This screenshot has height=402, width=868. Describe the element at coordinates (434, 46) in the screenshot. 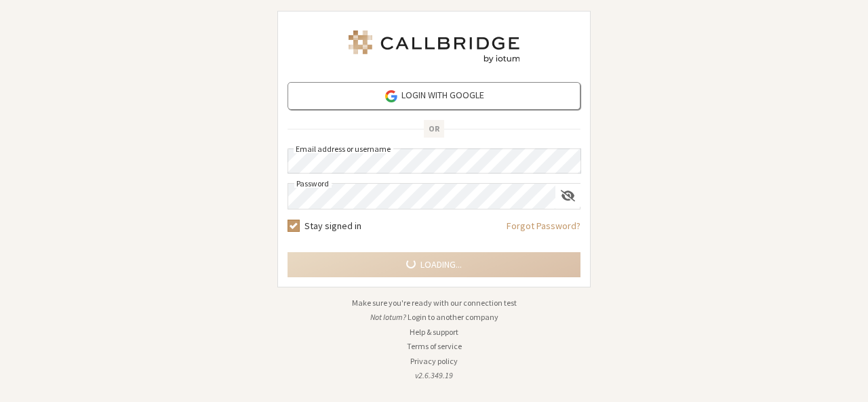

I see `img: Iotum` at that location.